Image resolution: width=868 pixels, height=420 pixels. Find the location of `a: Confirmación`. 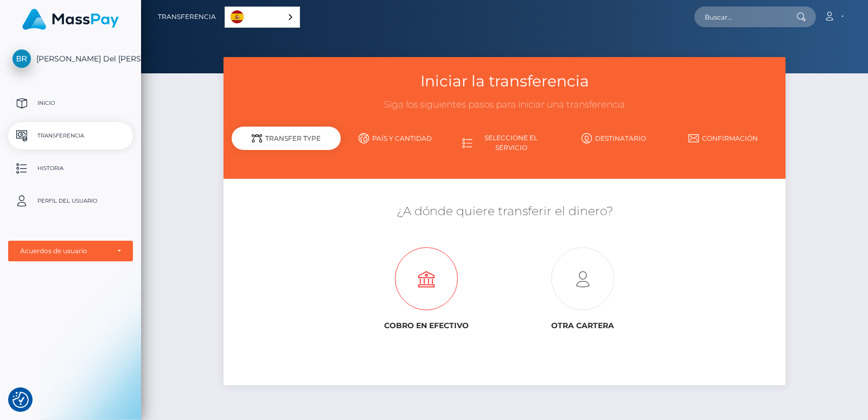

a: Confirmación is located at coordinates (723, 138).